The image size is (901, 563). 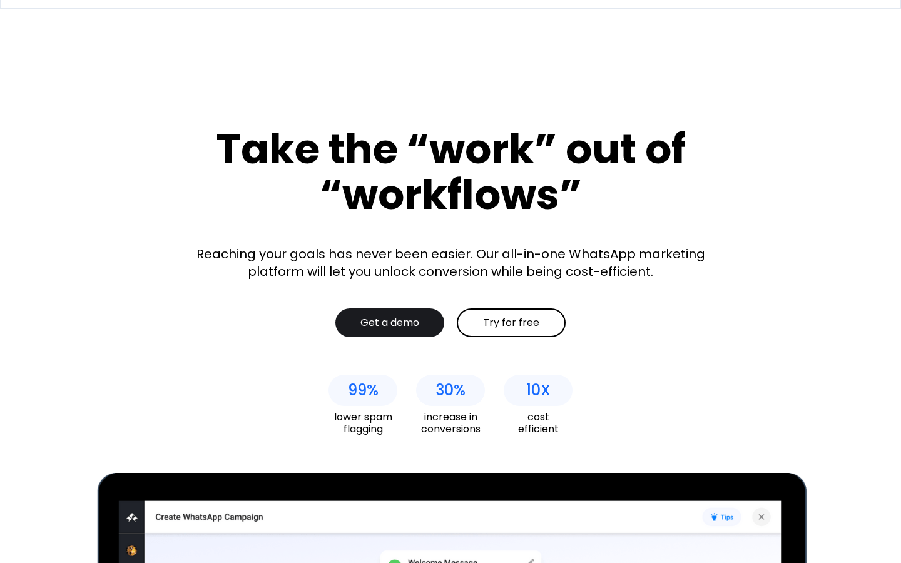 I want to click on div: 30%, so click(x=451, y=390).